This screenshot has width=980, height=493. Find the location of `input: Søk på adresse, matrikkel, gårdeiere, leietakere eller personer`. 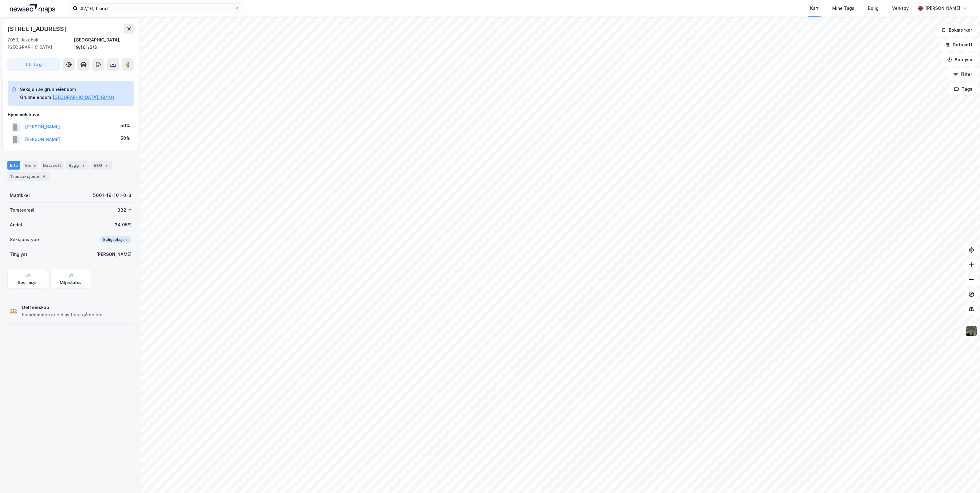

input: Søk på adresse, matrikkel, gårdeiere, leietakere eller personer is located at coordinates (156, 8).